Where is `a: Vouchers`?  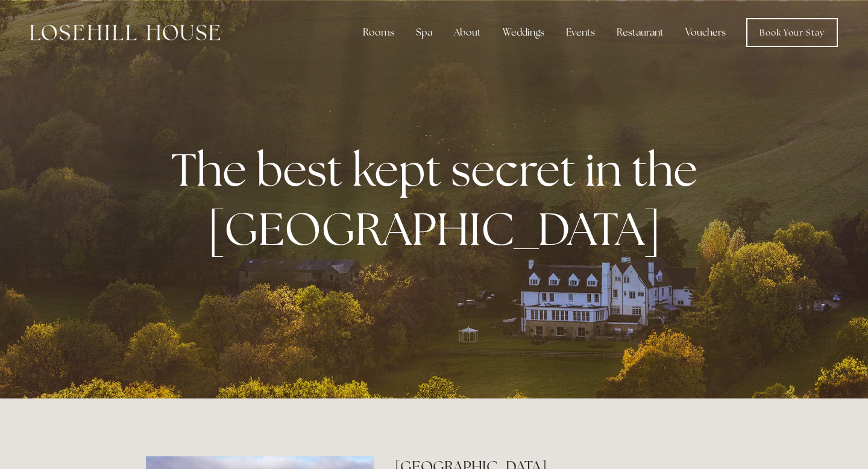 a: Vouchers is located at coordinates (705, 32).